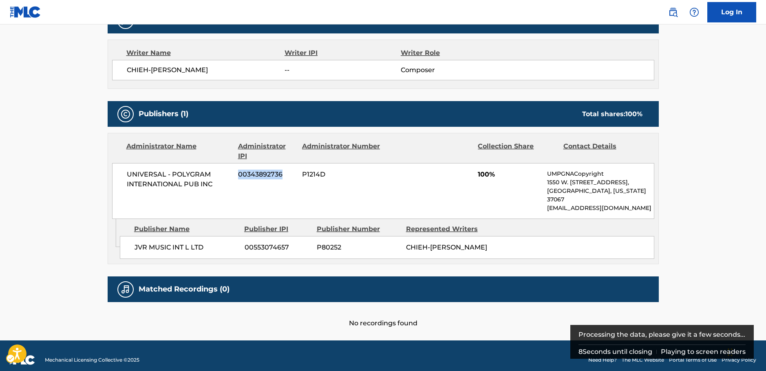 Image resolution: width=766 pixels, height=371 pixels. Describe the element at coordinates (179, 151) in the screenshot. I see `div: Administrator Name` at that location.